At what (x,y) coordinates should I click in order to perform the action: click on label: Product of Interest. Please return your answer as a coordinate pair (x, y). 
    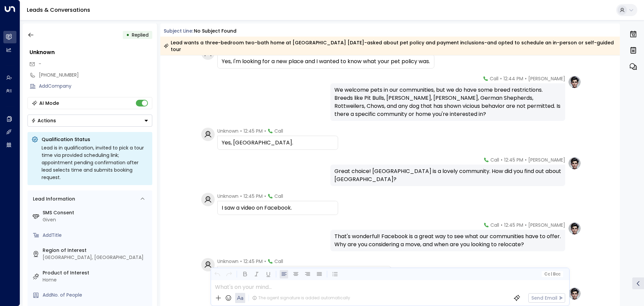
    Looking at the image, I should click on (96, 273).